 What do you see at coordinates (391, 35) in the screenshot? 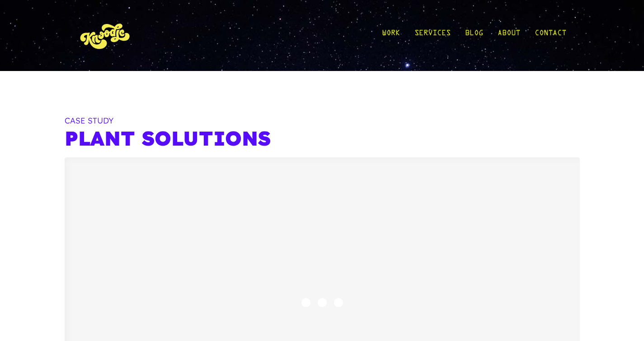
I see `a: Work` at bounding box center [391, 35].